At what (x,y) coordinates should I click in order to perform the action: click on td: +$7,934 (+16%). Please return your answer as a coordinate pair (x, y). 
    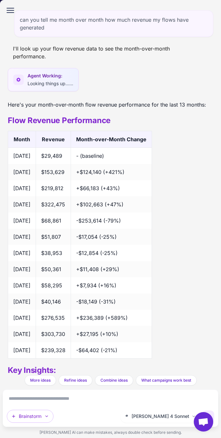
    Looking at the image, I should click on (111, 285).